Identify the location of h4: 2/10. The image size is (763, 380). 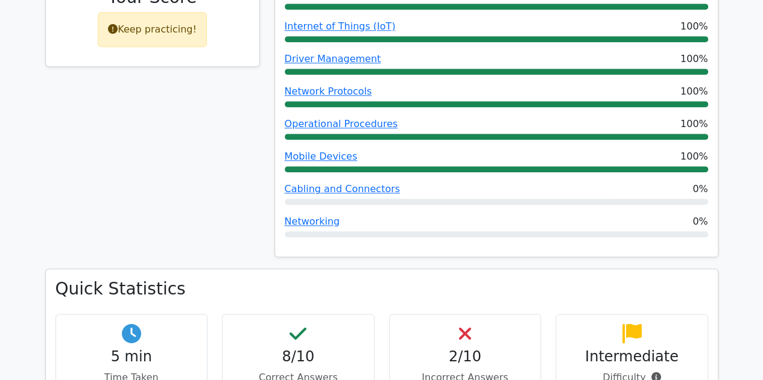
(465, 357).